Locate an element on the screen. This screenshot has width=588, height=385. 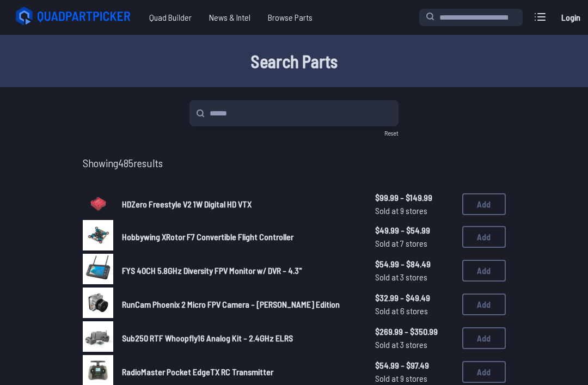
h1: Search Parts is located at coordinates (294, 61).